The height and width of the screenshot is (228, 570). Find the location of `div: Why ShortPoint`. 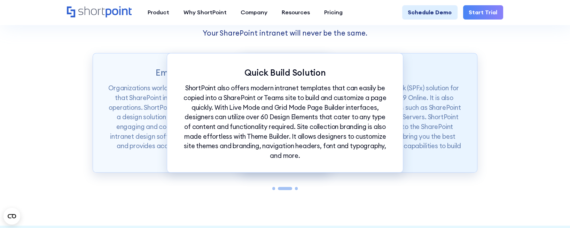

div: Why ShortPoint is located at coordinates (205, 12).